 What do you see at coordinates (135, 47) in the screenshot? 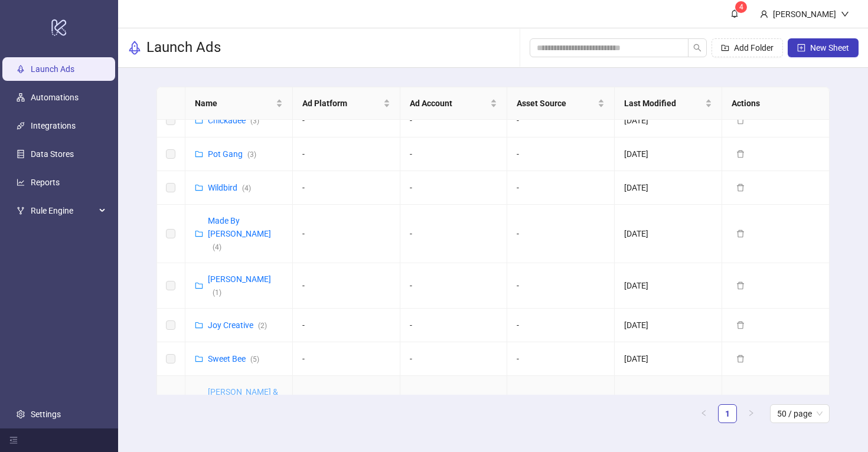
I see `span: rocket` at bounding box center [135, 47].